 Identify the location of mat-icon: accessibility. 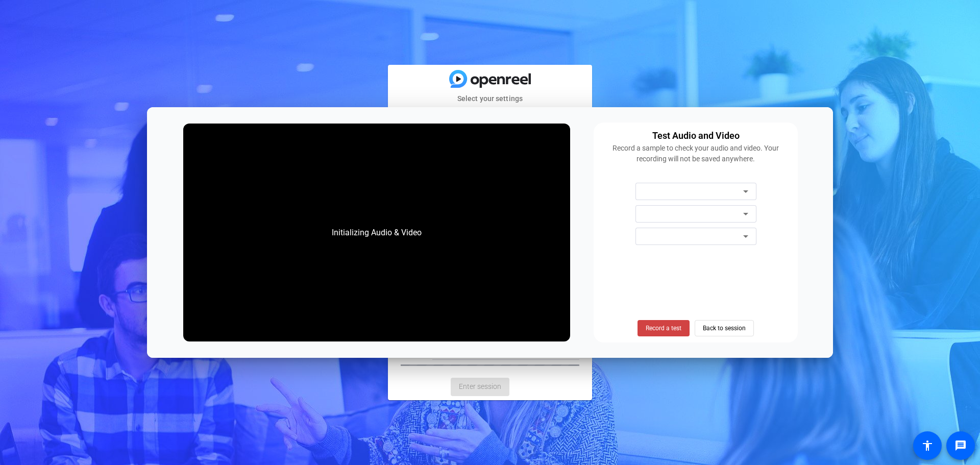
(928, 446).